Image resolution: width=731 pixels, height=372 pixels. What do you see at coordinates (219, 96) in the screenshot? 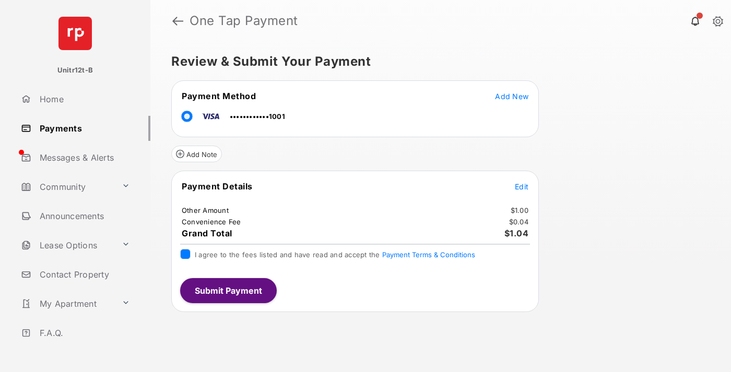
I see `span: Payment Method` at bounding box center [219, 96].